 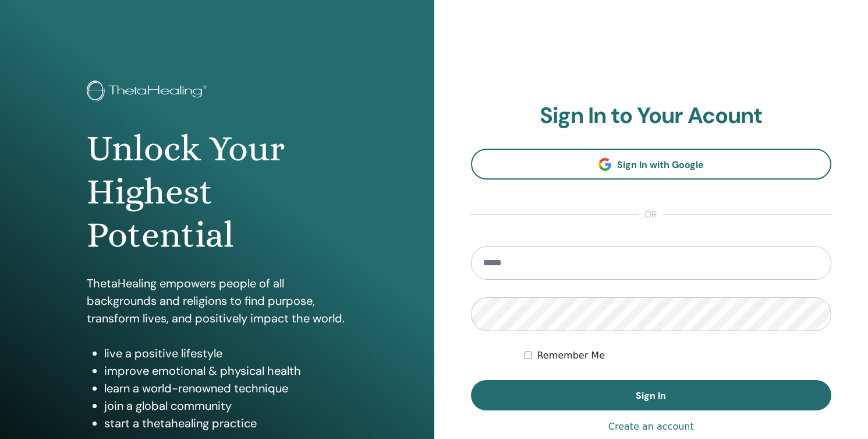 What do you see at coordinates (651, 395) in the screenshot?
I see `button: Sign In` at bounding box center [651, 395].